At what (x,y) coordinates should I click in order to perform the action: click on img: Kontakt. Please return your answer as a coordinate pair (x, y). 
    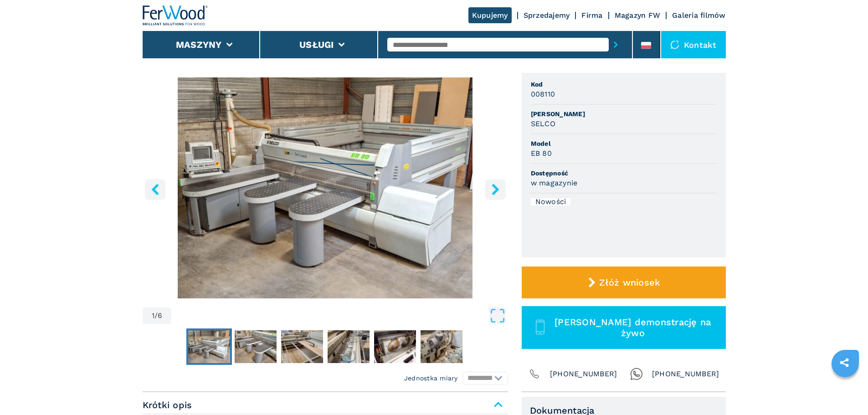
    Looking at the image, I should click on (674, 45).